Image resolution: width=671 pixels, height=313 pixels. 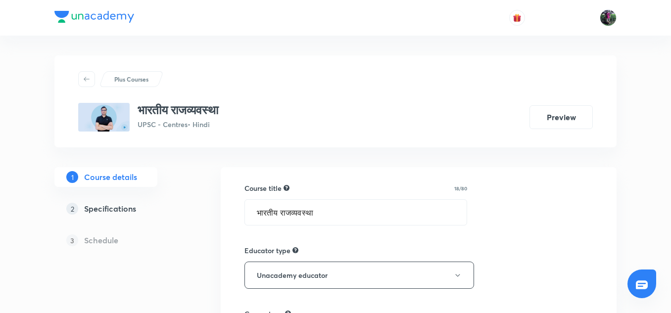 I want to click on a: Company Logo, so click(x=94, y=18).